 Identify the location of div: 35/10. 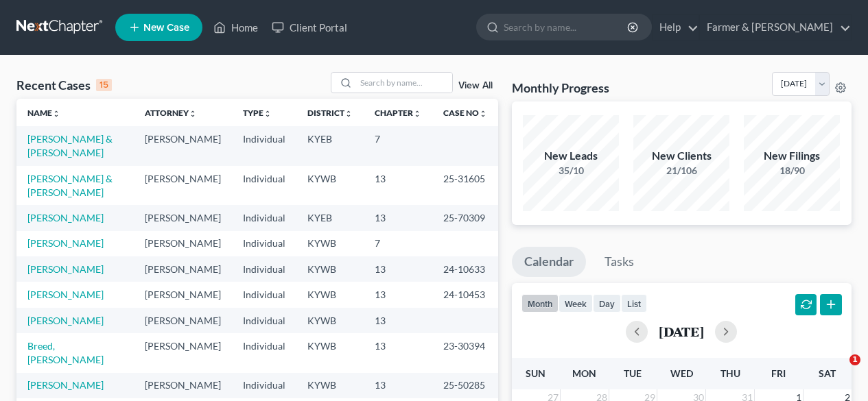
(570, 171).